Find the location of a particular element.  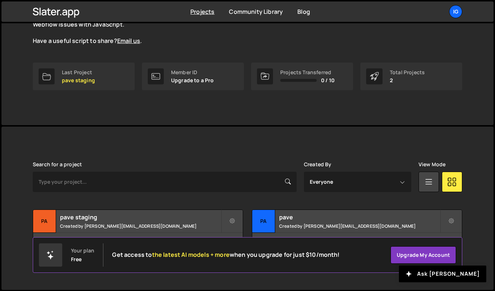

div: Free is located at coordinates (76, 260).